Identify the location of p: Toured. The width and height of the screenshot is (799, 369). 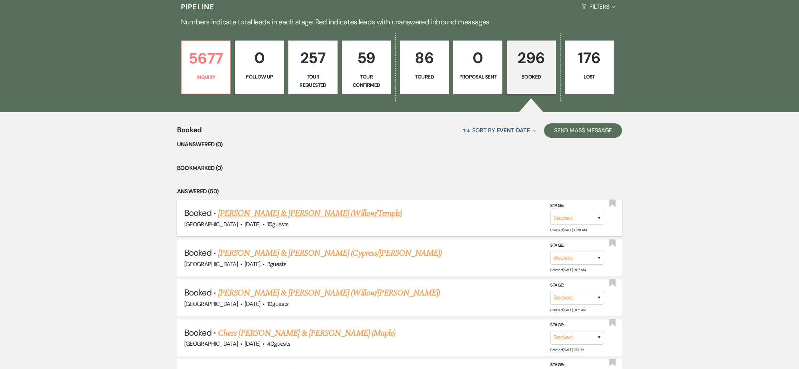
(424, 77).